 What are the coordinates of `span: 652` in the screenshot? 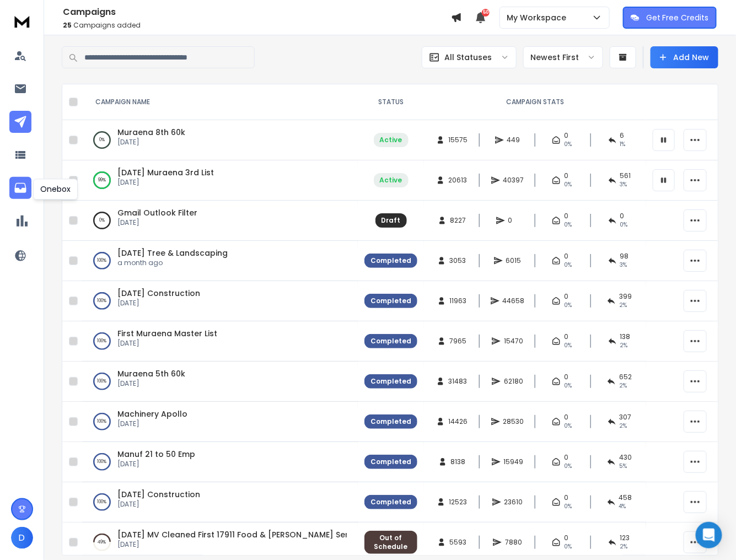 It's located at (625, 377).